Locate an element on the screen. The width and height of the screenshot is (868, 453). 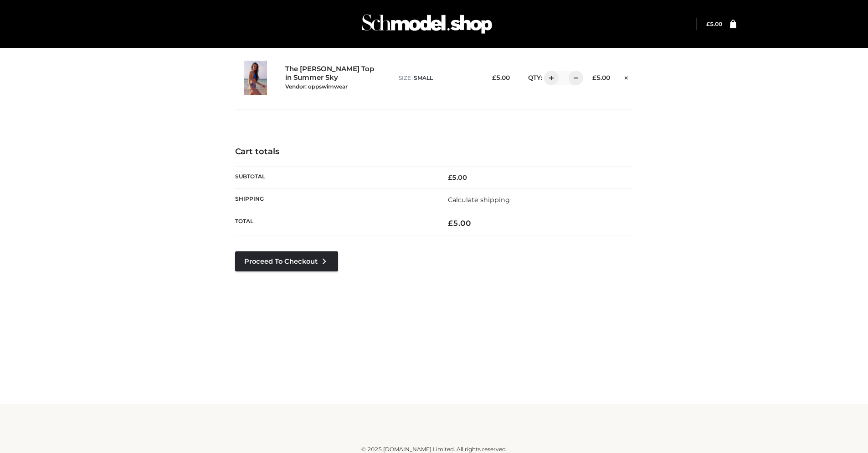
a: Proceed to Checkout is located at coordinates (286, 261).